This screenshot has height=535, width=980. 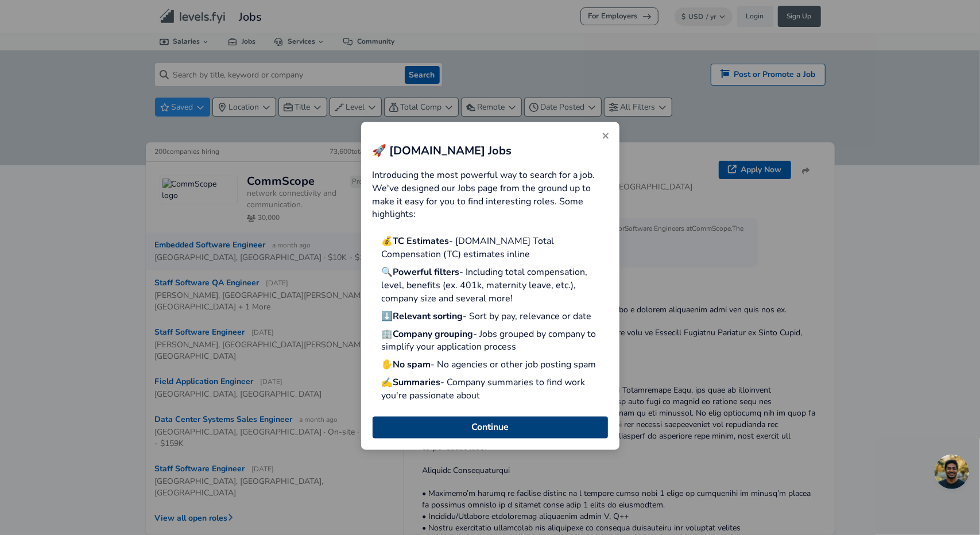 I want to click on strong: Summaries, so click(x=417, y=383).